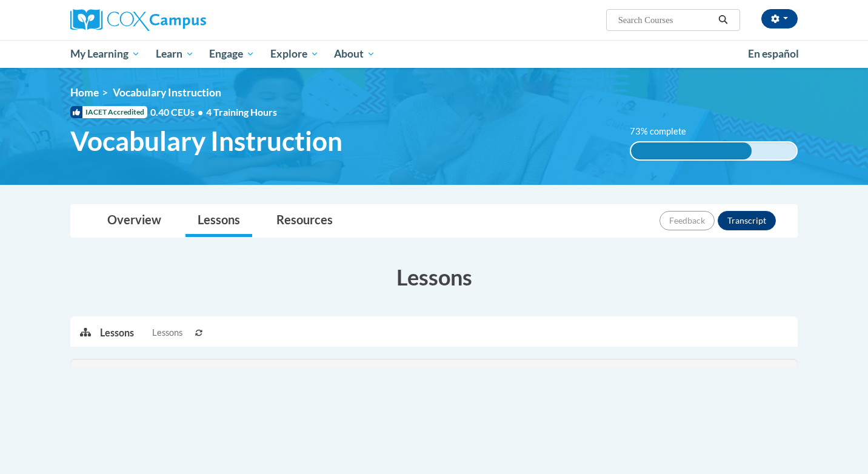 The width and height of the screenshot is (868, 474). I want to click on label: 73% complete, so click(665, 132).